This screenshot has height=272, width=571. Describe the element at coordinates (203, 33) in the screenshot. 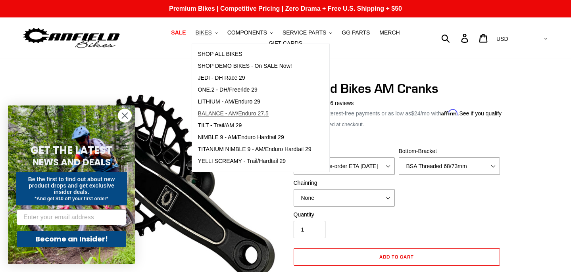

I see `span: BIKES` at that location.